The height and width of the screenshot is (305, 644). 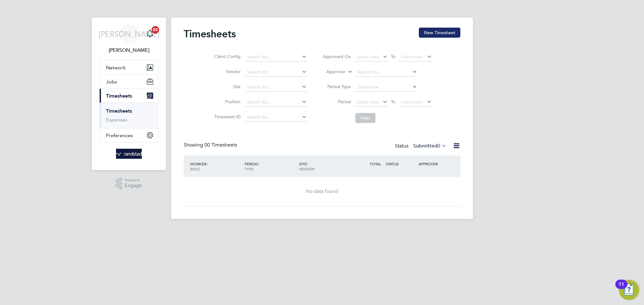 What do you see at coordinates (133, 180) in the screenshot?
I see `span: Powered by` at bounding box center [133, 180].